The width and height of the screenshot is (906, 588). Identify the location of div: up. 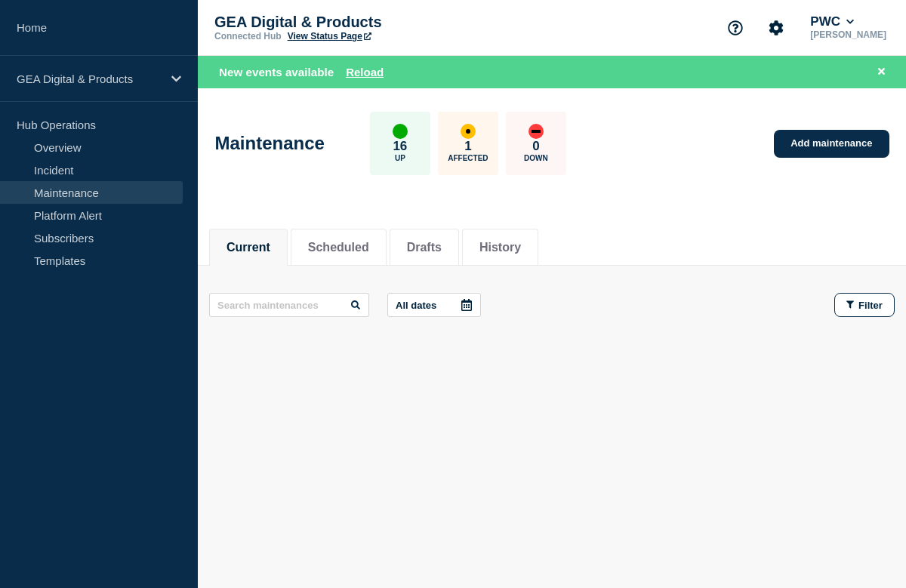
(400, 131).